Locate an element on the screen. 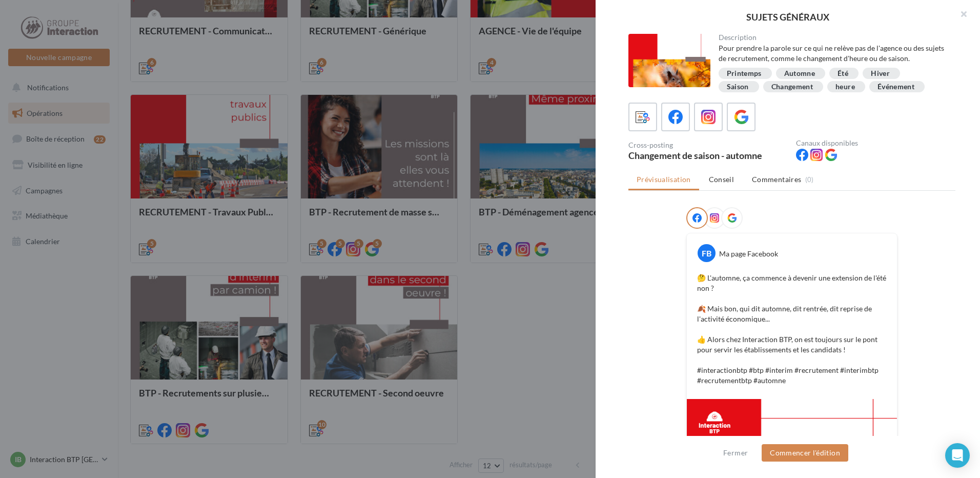 This screenshot has width=980, height=478. div: Description is located at coordinates (833, 37).